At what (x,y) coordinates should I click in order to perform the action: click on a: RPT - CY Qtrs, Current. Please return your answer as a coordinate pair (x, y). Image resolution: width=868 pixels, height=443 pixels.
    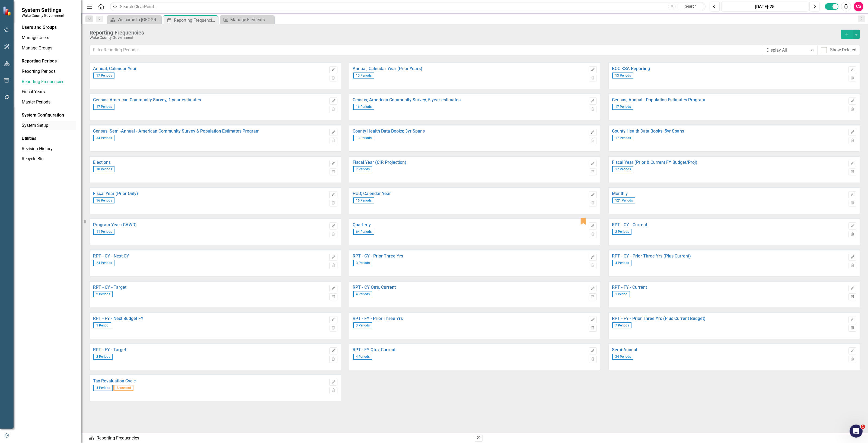
    Looking at the image, I should click on (469, 287).